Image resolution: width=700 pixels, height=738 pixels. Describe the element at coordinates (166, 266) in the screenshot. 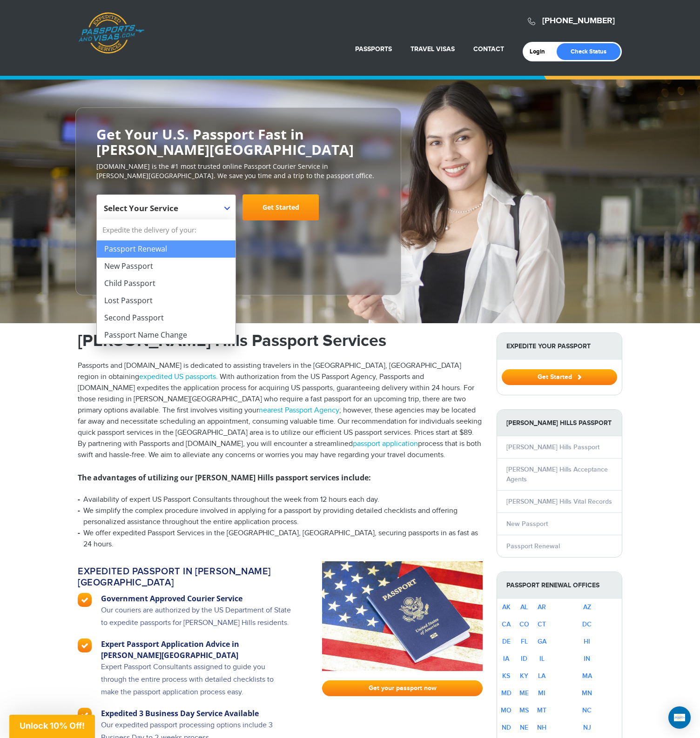

I see `li: New Passport` at that location.